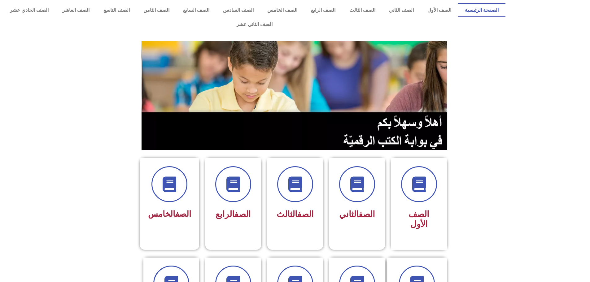 The image size is (590, 282). What do you see at coordinates (362, 10) in the screenshot?
I see `a: الصف الثالث` at bounding box center [362, 10].